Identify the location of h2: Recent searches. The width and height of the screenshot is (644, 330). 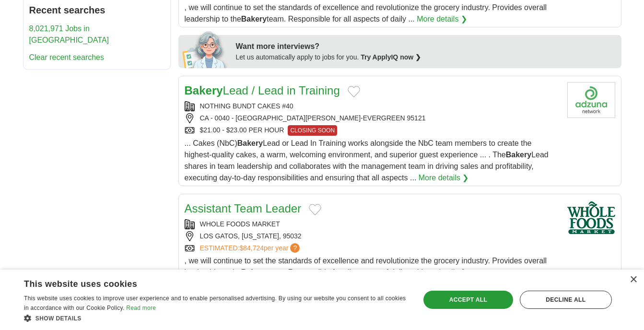
(97, 10).